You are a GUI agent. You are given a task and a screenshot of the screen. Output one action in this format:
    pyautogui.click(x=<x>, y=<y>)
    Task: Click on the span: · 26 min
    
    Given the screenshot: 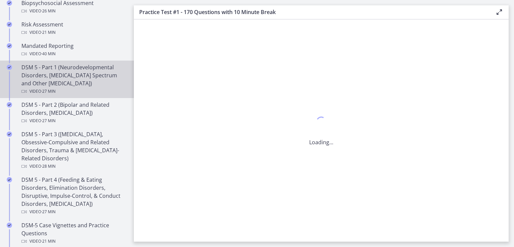 What is the action you would take?
    pyautogui.click(x=48, y=11)
    